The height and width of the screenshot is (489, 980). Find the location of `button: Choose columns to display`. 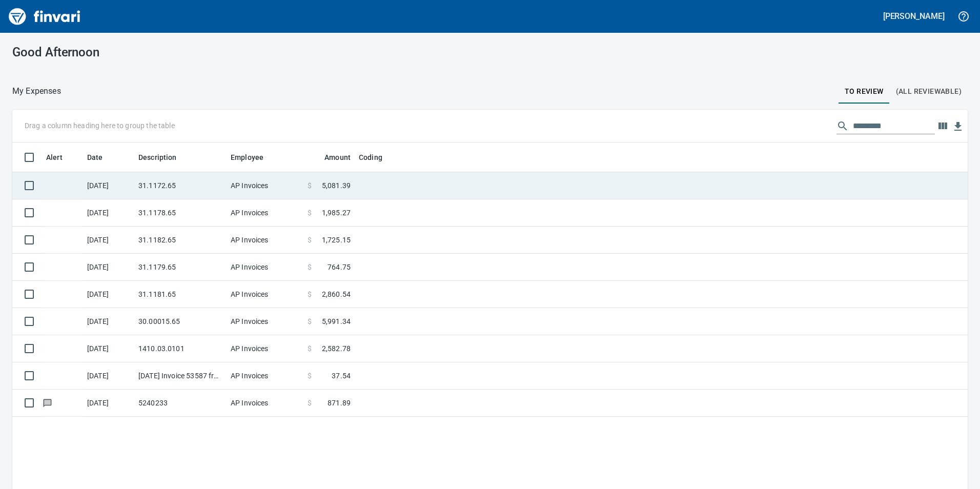

button: Choose columns to display is located at coordinates (943, 126).